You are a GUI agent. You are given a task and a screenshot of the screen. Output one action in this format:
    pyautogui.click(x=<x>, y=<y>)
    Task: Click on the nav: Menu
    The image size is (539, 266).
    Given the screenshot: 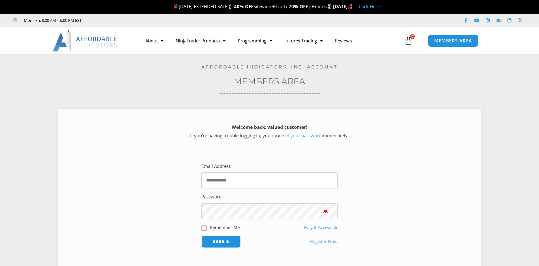 What is the action you would take?
    pyautogui.click(x=271, y=41)
    